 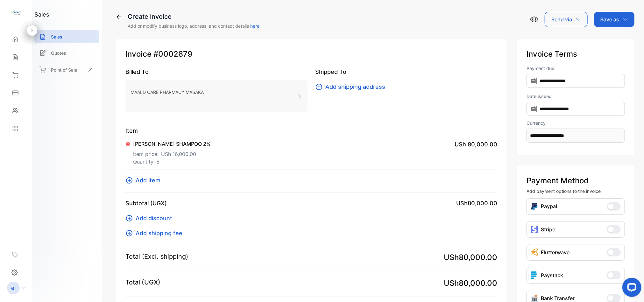 What do you see at coordinates (352, 87) in the screenshot?
I see `button: Add shipping address` at bounding box center [352, 87].